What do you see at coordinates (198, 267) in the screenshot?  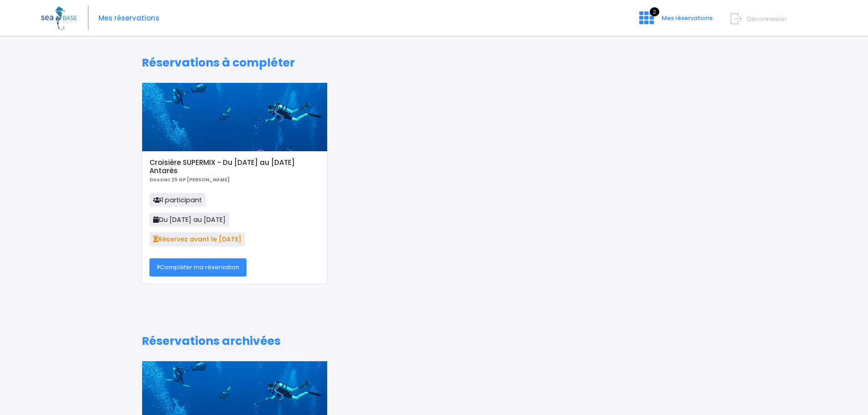 I see `a: Compléter ma réservation` at bounding box center [198, 267].